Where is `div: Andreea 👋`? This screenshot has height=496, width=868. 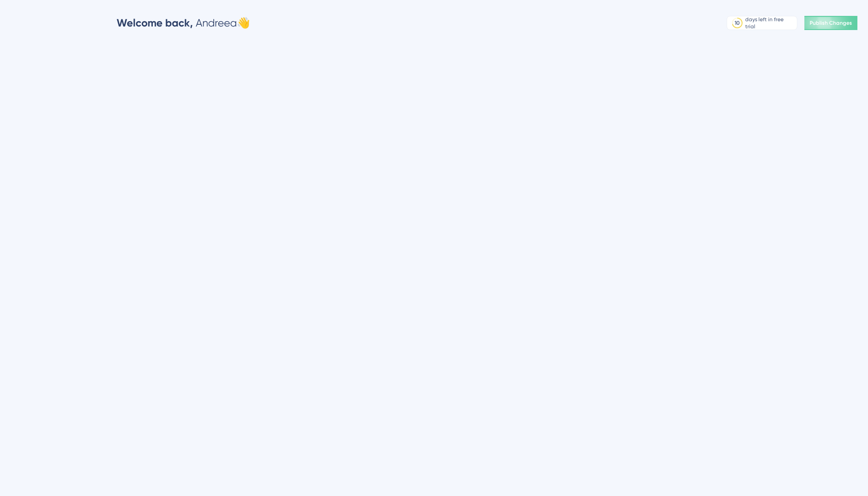 div: Andreea 👋 is located at coordinates (183, 23).